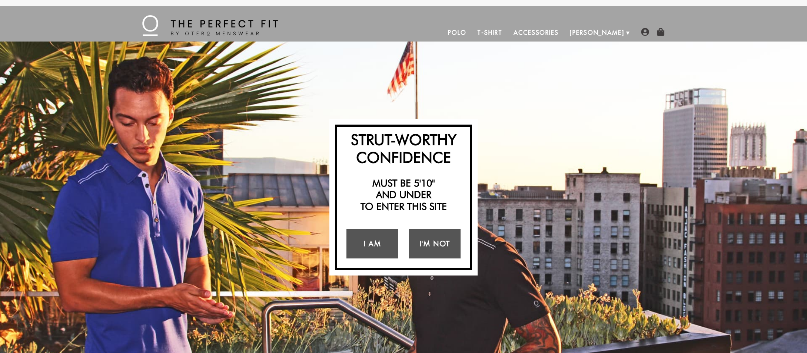 Image resolution: width=807 pixels, height=353 pixels. What do you see at coordinates (404, 148) in the screenshot?
I see `h2: Strut-Worthy Confidence` at bounding box center [404, 148].